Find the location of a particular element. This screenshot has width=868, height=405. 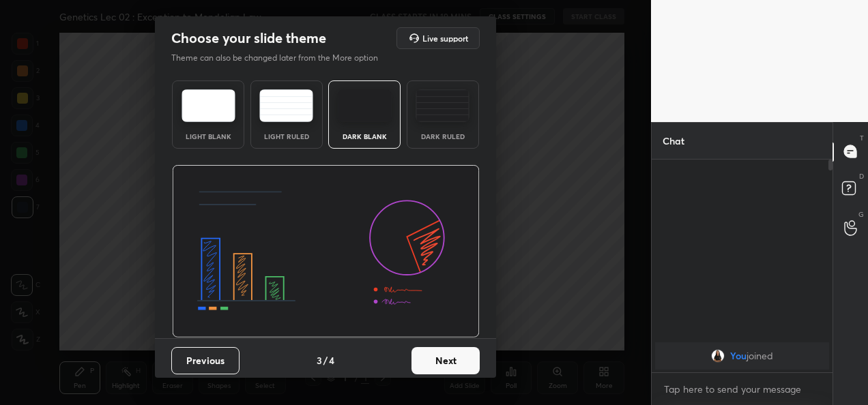

h4: 4 is located at coordinates (332, 360).